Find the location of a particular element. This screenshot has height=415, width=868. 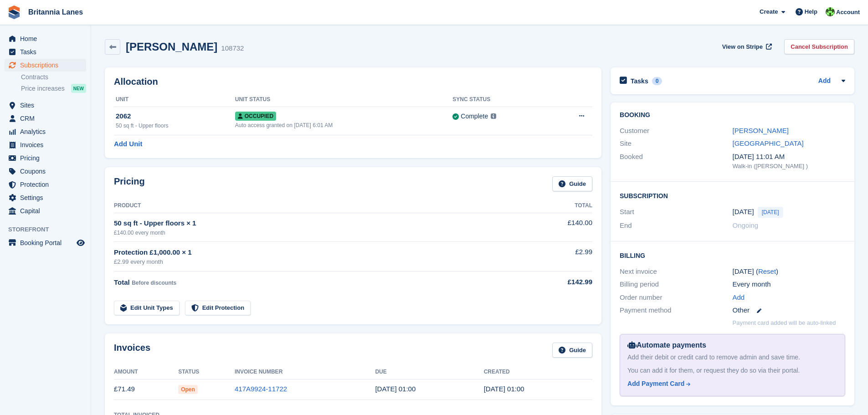

a: Britannia Lanes is located at coordinates (56, 12).